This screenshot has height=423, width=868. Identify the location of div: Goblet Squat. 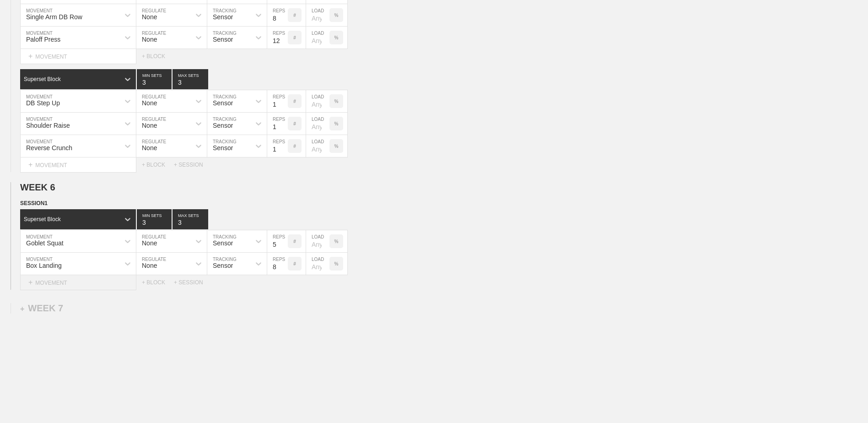
(45, 243).